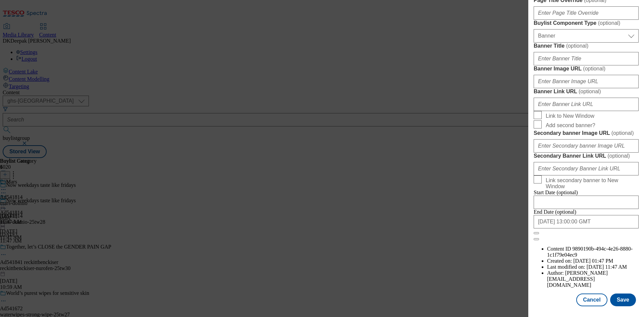  I want to click on button: Cancel, so click(592, 300).